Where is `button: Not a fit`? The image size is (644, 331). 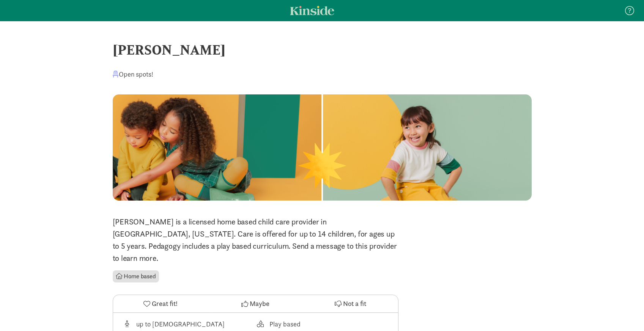
button: Not a fit is located at coordinates (350, 304).